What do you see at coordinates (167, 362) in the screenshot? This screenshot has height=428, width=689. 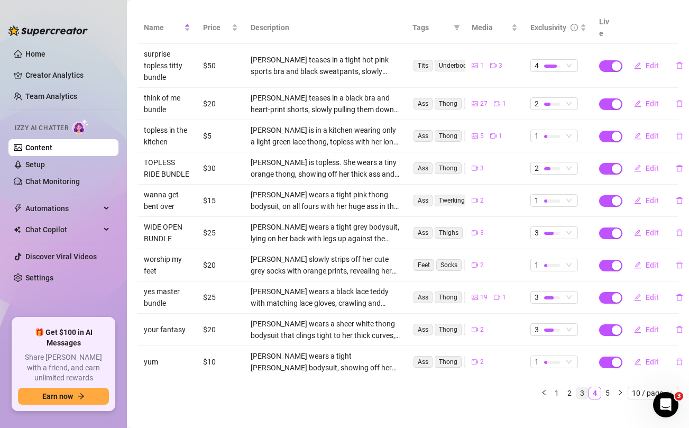 I see `td: yum` at bounding box center [167, 362].